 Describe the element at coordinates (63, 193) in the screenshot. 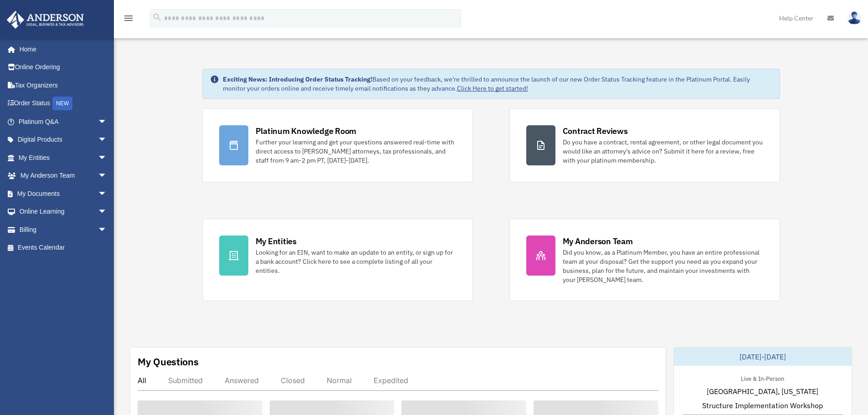

I see `a: My Documentsarrow_drop_down` at that location.